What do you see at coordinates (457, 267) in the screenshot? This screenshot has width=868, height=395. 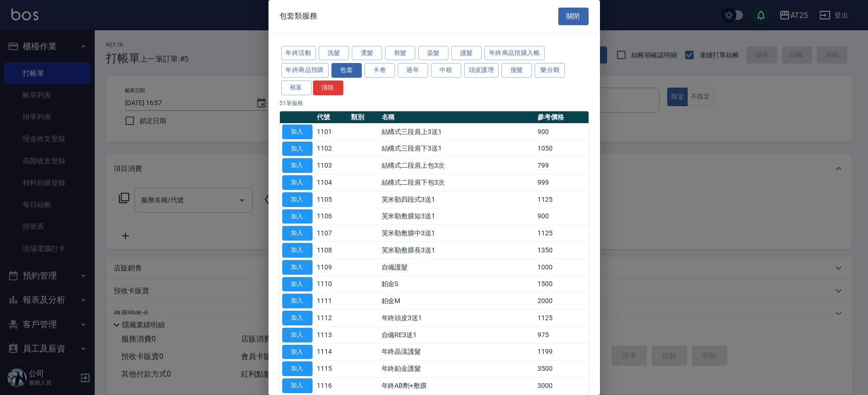 I see `td: 自備護髮` at bounding box center [457, 267].